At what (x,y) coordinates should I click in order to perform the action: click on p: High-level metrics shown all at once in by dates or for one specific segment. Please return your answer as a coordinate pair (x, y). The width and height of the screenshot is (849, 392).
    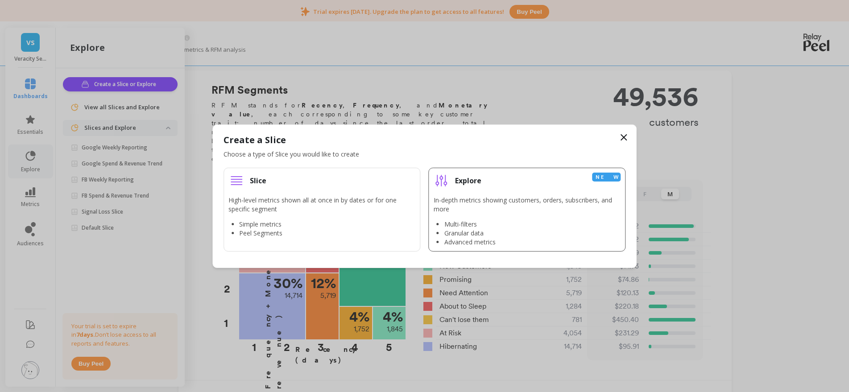
    Looking at the image, I should click on (322, 205).